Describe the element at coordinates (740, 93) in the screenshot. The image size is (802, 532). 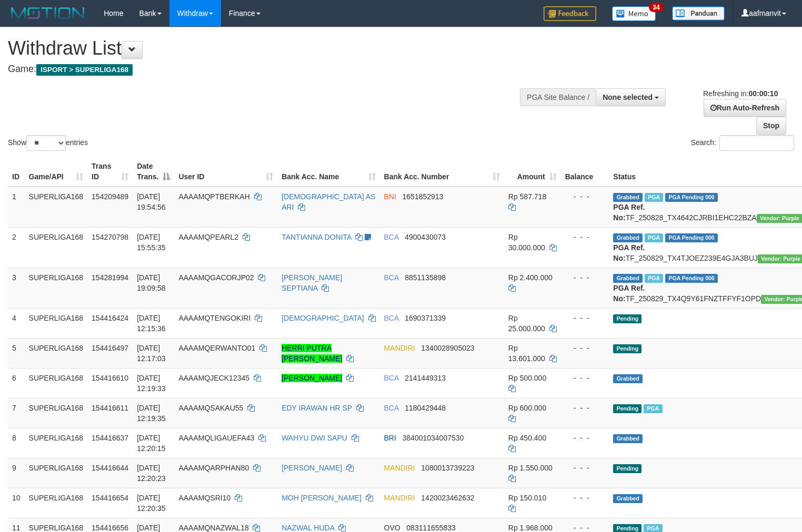
I see `span: Refreshing in:` at that location.